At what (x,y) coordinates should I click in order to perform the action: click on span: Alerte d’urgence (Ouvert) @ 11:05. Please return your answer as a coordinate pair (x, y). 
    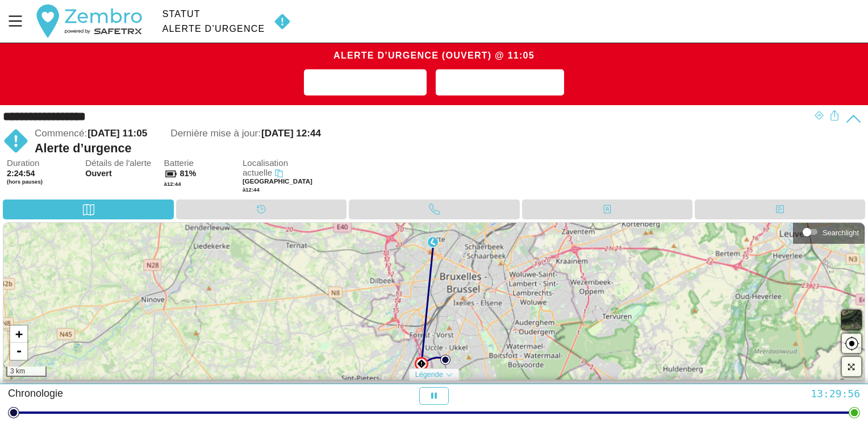
    Looking at the image, I should click on (434, 56).